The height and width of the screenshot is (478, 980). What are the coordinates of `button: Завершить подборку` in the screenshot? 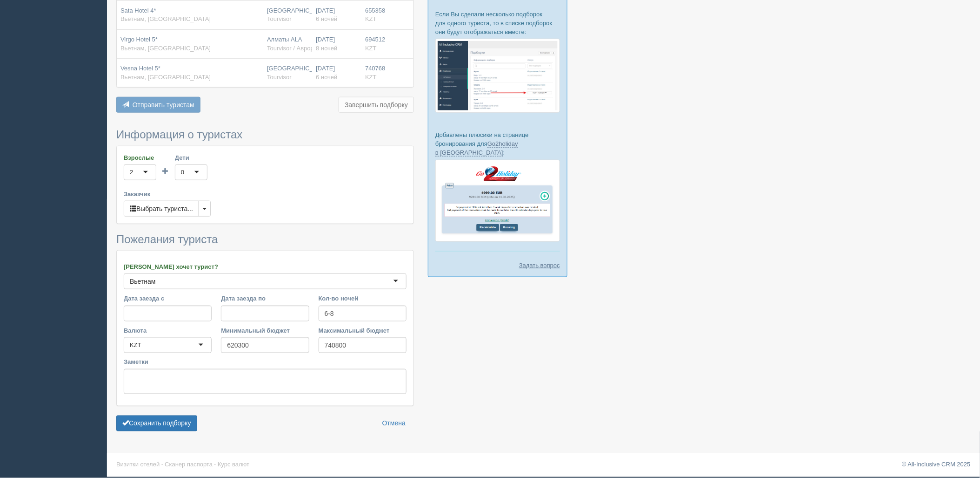 It's located at (376, 105).